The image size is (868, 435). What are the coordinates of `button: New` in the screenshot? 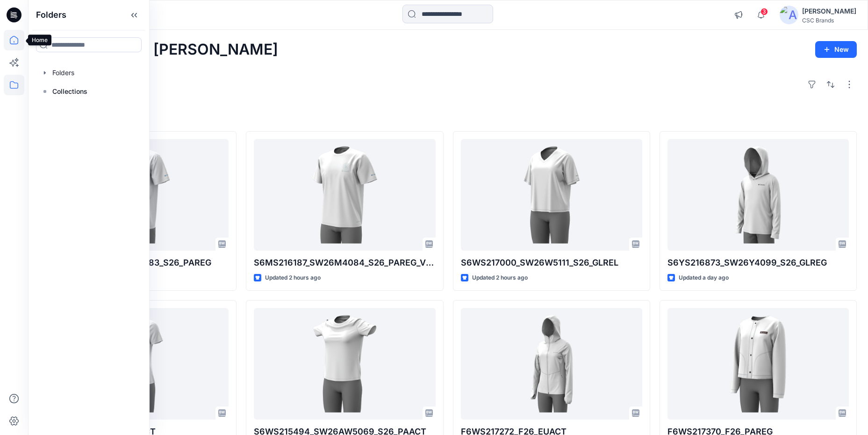 It's located at (836, 49).